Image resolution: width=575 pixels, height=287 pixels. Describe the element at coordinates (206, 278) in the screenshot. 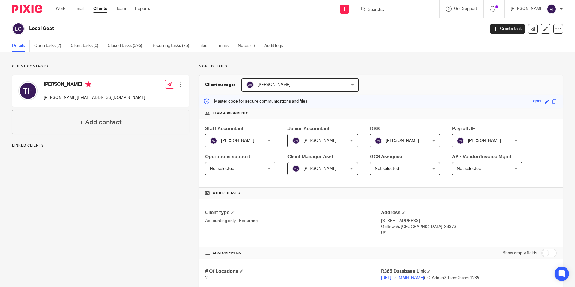

I see `span: 2` at that location.